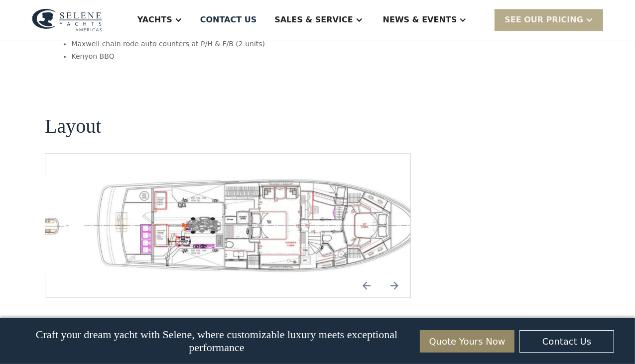  I want to click on div: Contact US, so click(229, 20).